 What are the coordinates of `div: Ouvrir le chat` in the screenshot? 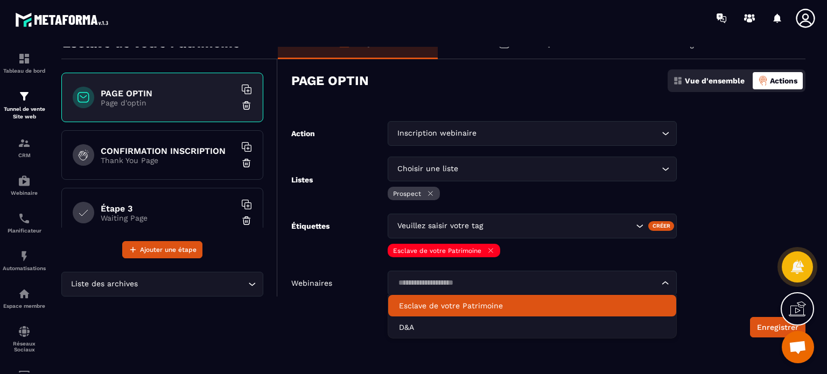 It's located at (798, 347).